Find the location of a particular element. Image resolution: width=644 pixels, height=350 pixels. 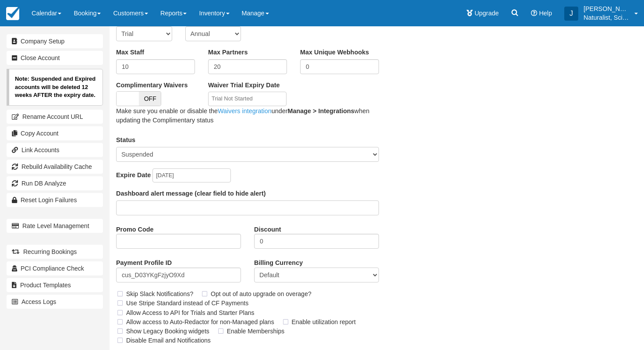

label: Enable utilization report is located at coordinates (321, 322).